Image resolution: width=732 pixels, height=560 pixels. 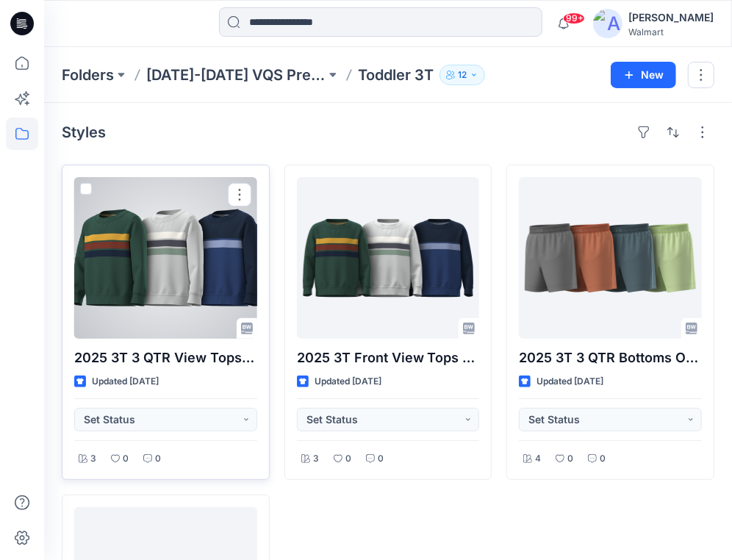 I want to click on p: 2025 3T 3 QTR View Tops and Full Body, so click(x=165, y=358).